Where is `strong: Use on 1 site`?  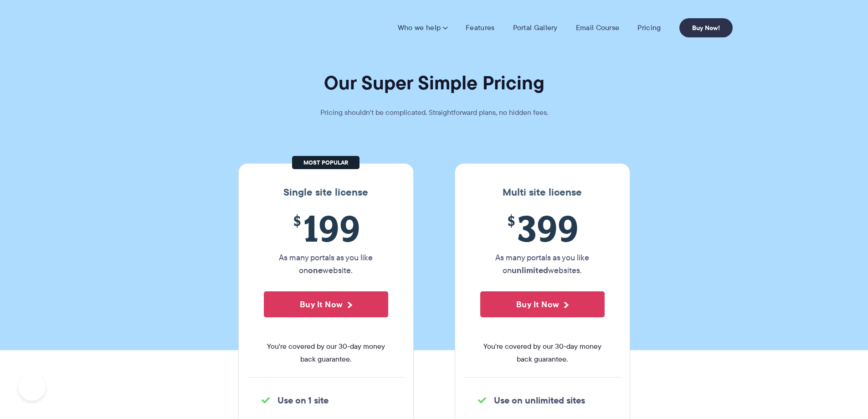
strong: Use on 1 site is located at coordinates (303, 400).